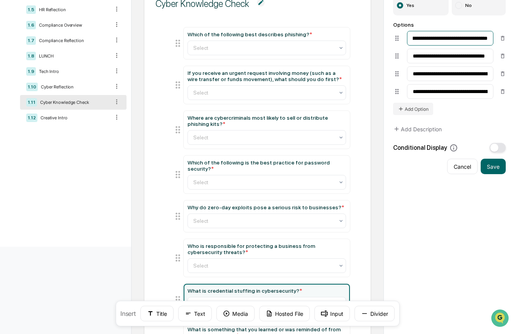 This screenshot has height=334, width=515. Describe the element at coordinates (417, 129) in the screenshot. I see `button: Add Description` at that location.